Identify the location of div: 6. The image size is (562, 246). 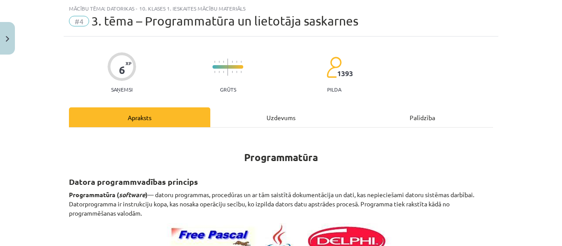
(122, 70).